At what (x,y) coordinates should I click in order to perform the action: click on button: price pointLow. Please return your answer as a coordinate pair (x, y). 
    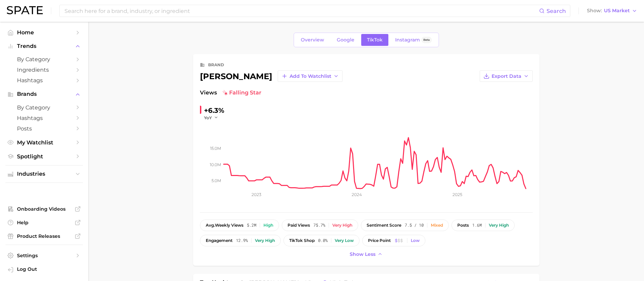
    Looking at the image, I should click on (394, 241).